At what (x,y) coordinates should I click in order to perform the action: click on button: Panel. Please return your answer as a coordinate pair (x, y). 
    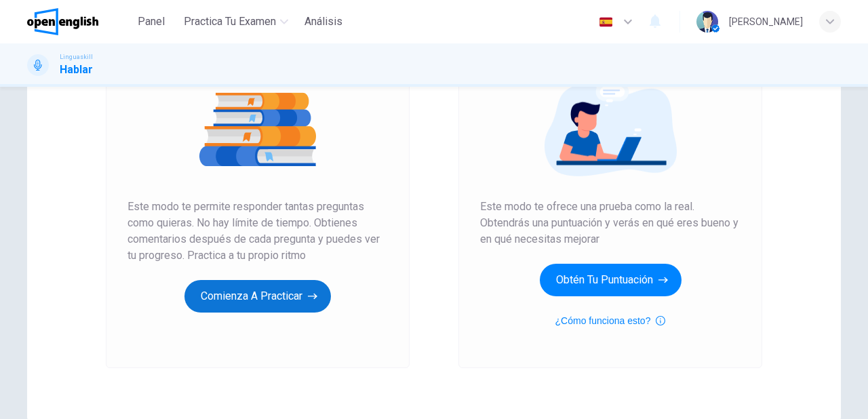
    Looking at the image, I should click on (151, 22).